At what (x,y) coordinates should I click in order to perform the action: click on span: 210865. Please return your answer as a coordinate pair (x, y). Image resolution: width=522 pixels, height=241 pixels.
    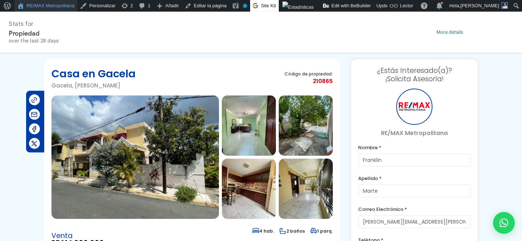
    Looking at the image, I should click on (309, 81).